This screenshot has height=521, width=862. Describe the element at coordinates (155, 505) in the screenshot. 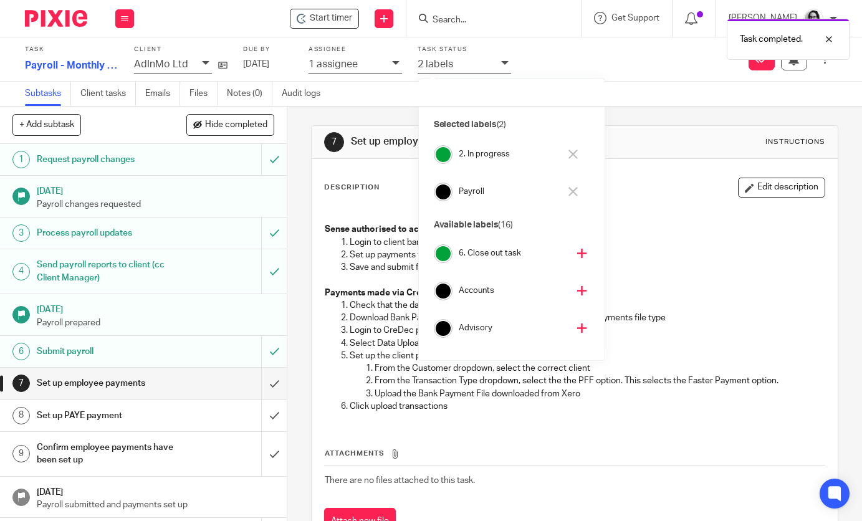

I see `p: Payroll submitted and payments set up` at that location.